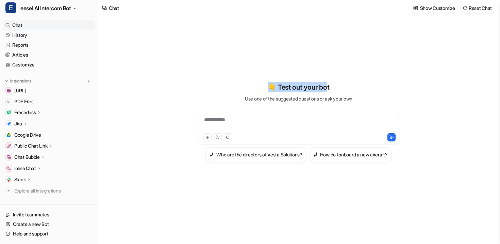  Describe the element at coordinates (212, 154) in the screenshot. I see `img: Who are the directors of Vesta Solutions?` at that location.